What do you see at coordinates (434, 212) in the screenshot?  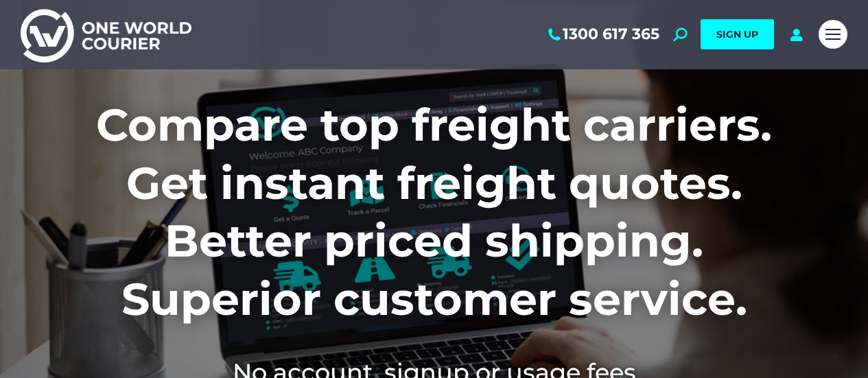 I see `h1: Compare top freight carriers. Get instant freight quotes. Better priced shipping. Superior custom...` at bounding box center [434, 212].